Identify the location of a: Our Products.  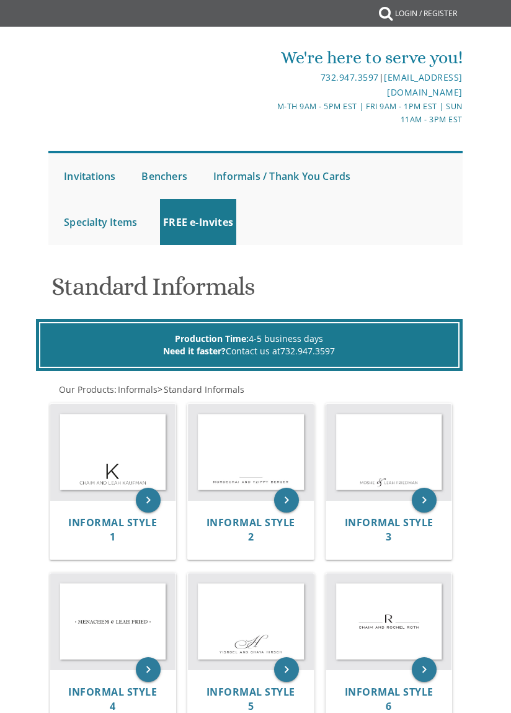
(86, 389).